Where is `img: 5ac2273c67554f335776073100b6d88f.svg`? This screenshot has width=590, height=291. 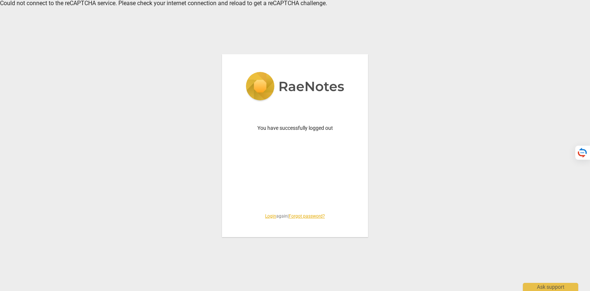
img: 5ac2273c67554f335776073100b6d88f.svg is located at coordinates (295, 87).